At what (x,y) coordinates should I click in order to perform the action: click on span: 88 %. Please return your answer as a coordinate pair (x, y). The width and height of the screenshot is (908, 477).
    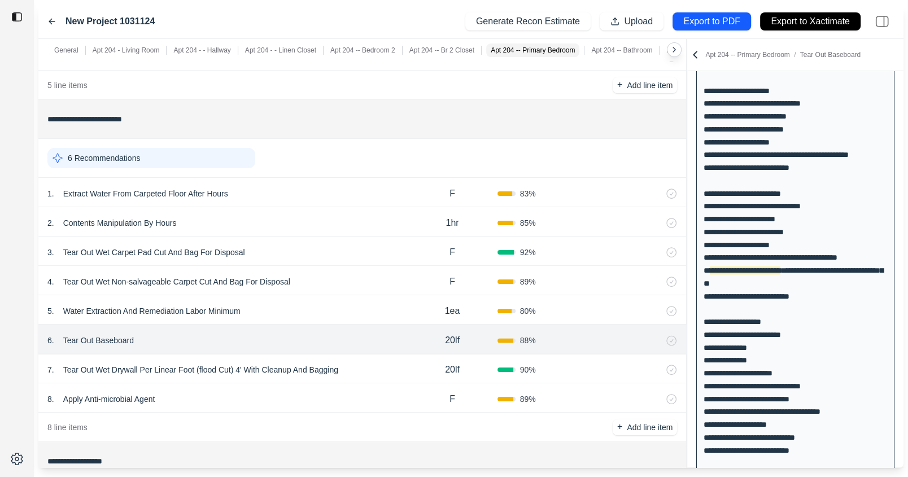
    Looking at the image, I should click on (528, 341).